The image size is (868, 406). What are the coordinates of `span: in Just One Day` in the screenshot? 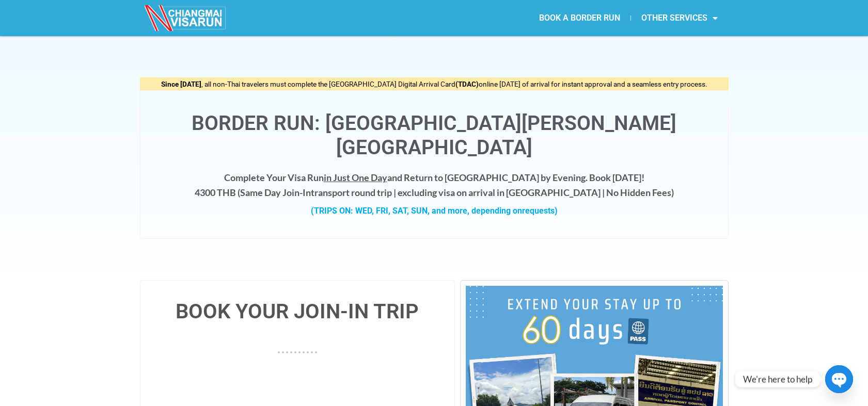 It's located at (355, 177).